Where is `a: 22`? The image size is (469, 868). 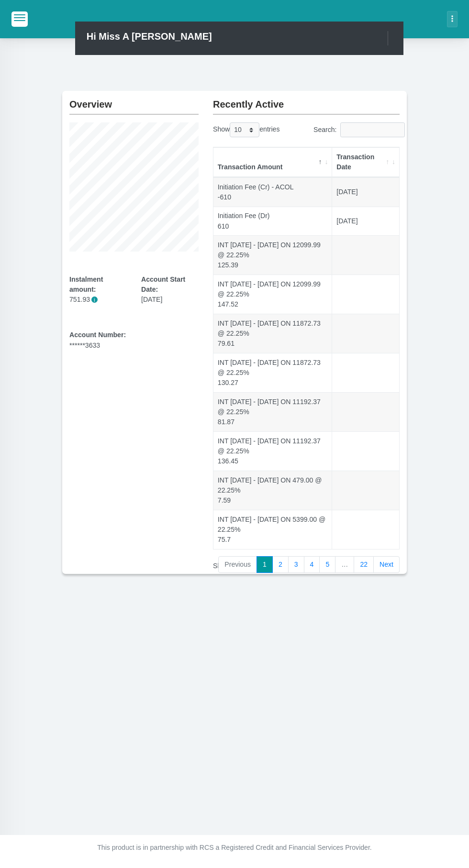
a: 22 is located at coordinates (363, 564).